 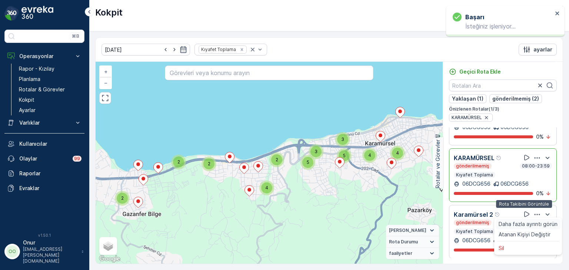 What do you see at coordinates (502, 26) in the screenshot?
I see `p: İsteğiniz işleniyor…` at bounding box center [502, 26].